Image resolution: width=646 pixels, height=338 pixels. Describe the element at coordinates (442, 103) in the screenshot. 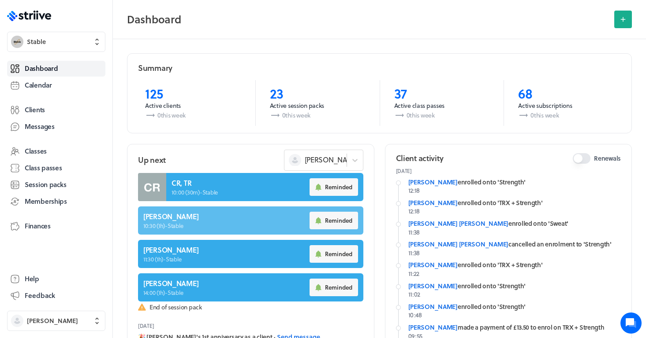

I see `a: 37Active class passes0this week` at that location.